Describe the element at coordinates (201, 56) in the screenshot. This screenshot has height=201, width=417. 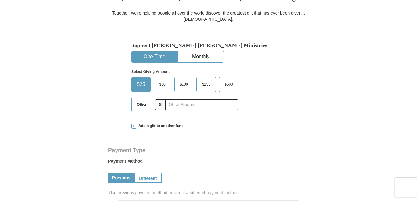
I see `button: Monthly` at that location.